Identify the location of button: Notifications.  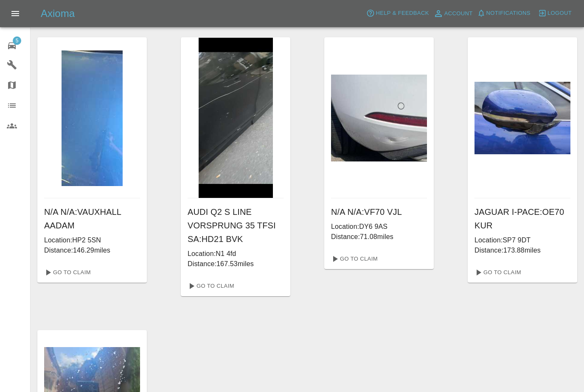
(504, 13).